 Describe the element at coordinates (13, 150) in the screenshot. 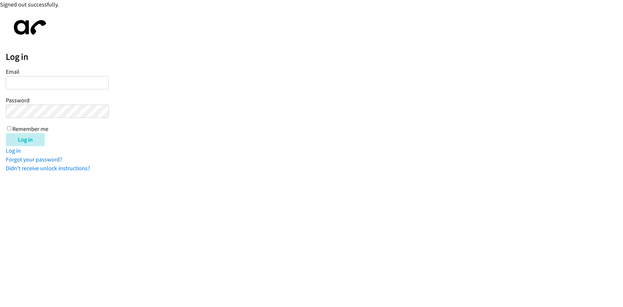

I see `a: Log in` at that location.